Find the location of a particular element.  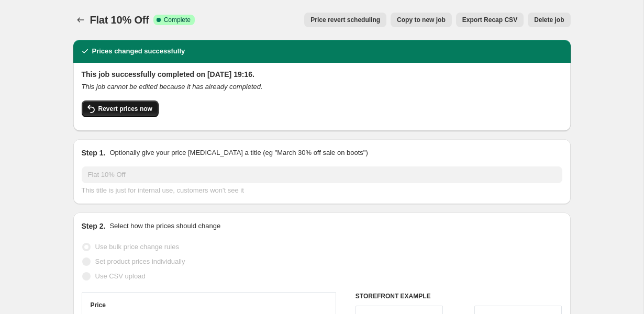

span: This title is just for internal use, customers won't see it is located at coordinates (163, 190).